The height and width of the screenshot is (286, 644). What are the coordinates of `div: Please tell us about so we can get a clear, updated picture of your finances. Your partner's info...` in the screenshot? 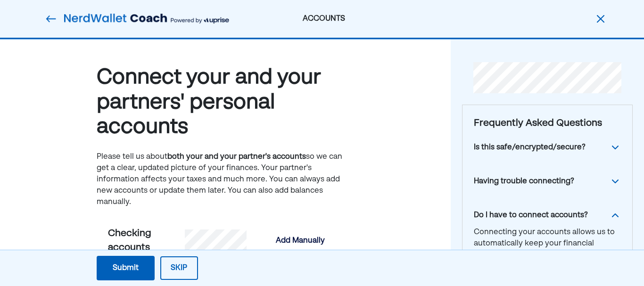 It's located at (225, 180).